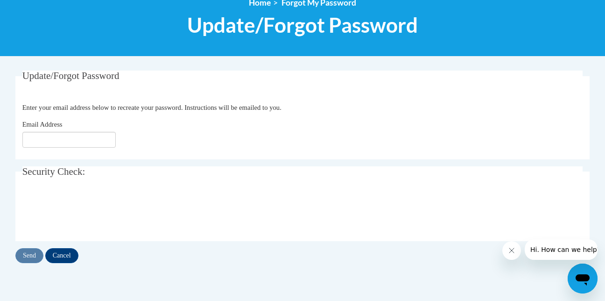 The image size is (605, 301). I want to click on span: Email Address, so click(42, 124).